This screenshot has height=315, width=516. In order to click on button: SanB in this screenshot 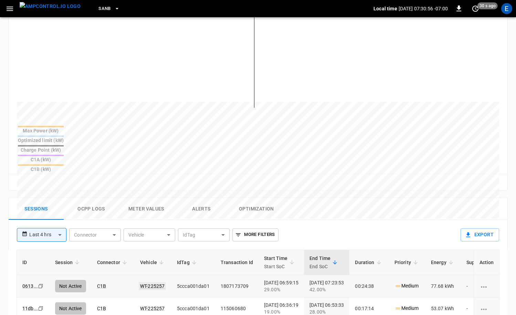, I will do `click(109, 9)`.